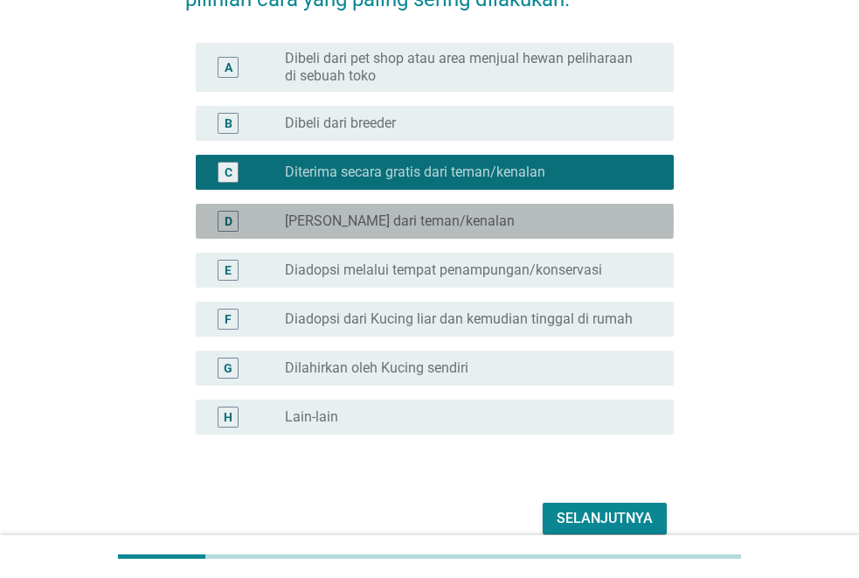 This screenshot has height=578, width=859. What do you see at coordinates (228, 269) in the screenshot?
I see `div: E` at bounding box center [228, 269].